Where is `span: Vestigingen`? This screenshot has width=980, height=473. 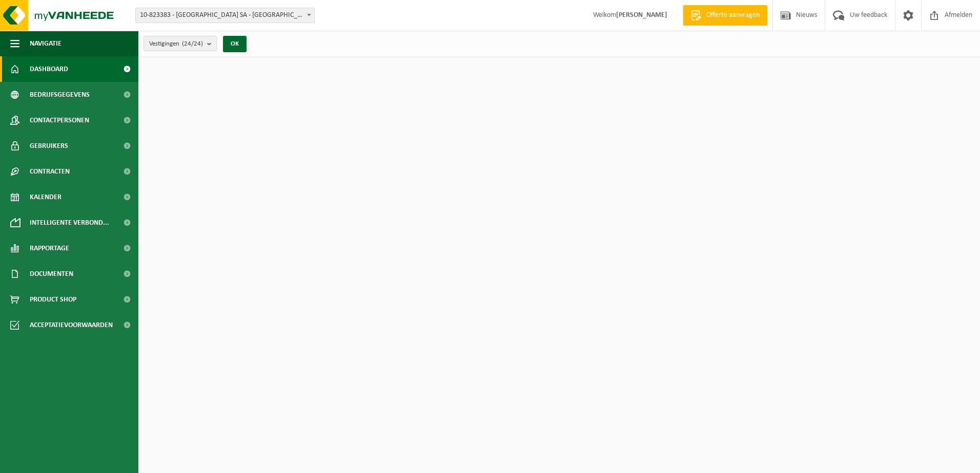
span: Vestigingen is located at coordinates (176, 44).